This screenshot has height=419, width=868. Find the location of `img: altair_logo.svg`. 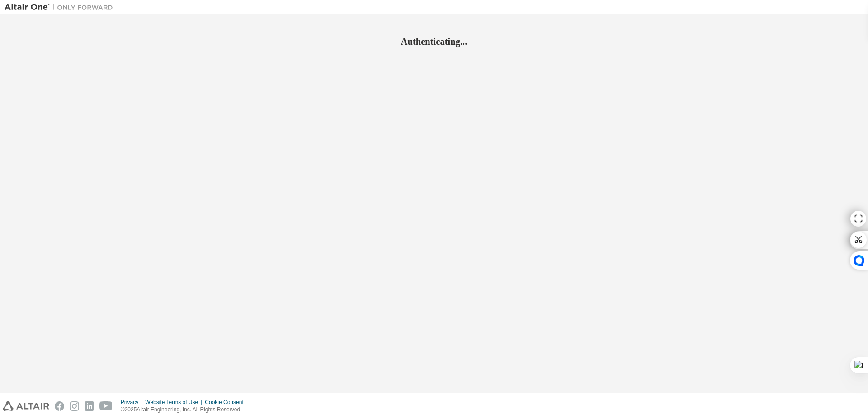

img: altair_logo.svg is located at coordinates (25, 406).